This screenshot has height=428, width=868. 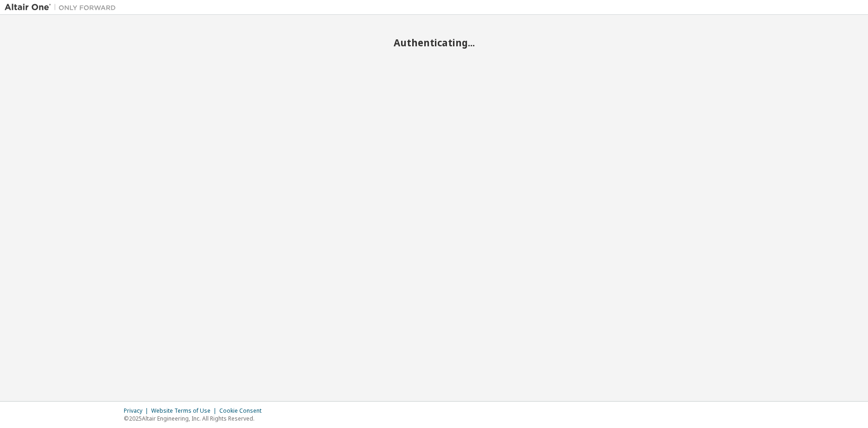 What do you see at coordinates (62, 7) in the screenshot?
I see `img: Altair One` at bounding box center [62, 7].